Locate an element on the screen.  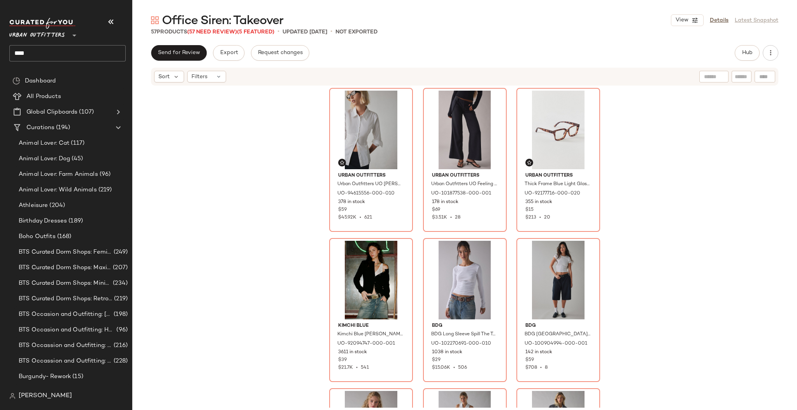
img: 100904994_001_b is located at coordinates (558, 280).